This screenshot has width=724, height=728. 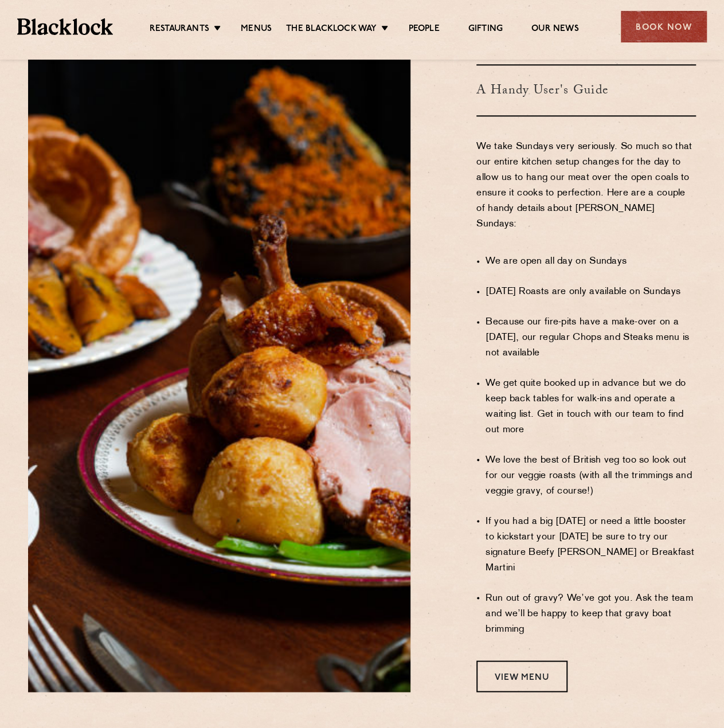 What do you see at coordinates (522, 676) in the screenshot?
I see `a: View Menu` at bounding box center [522, 676].